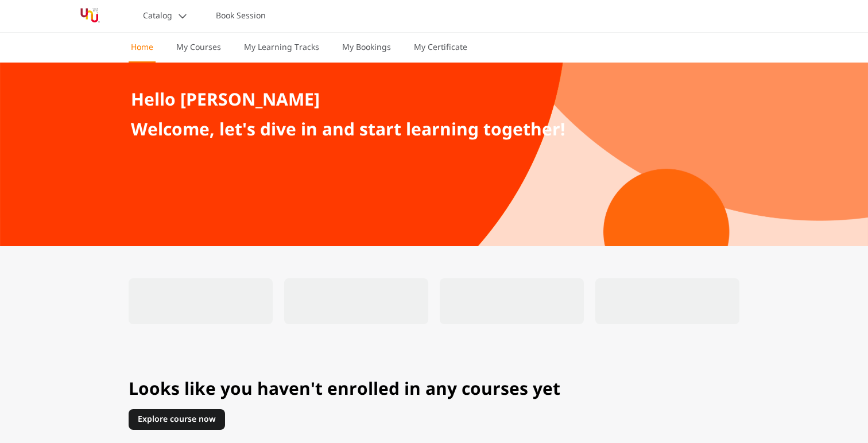 The height and width of the screenshot is (443, 868). I want to click on p: My Bookings, so click(366, 48).